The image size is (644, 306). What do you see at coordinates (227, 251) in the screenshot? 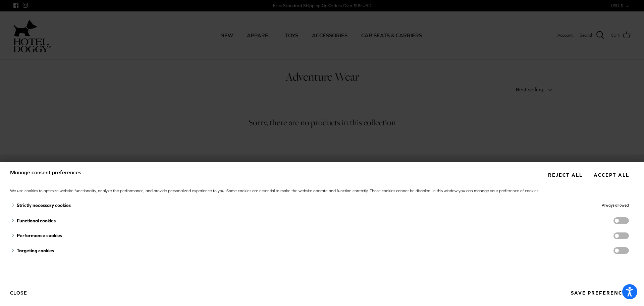
I see `div: Targeting cookies` at bounding box center [227, 251].